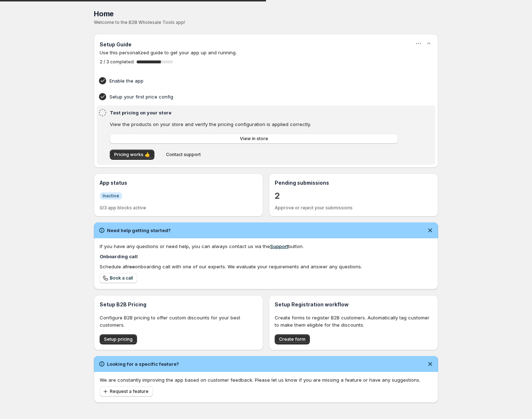 This screenshot has width=532, height=419. Describe the element at coordinates (130, 266) in the screenshot. I see `b: free` at that location.